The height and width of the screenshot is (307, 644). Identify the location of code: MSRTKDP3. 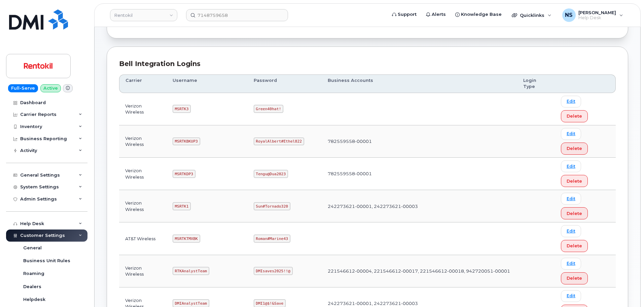
(184, 174).